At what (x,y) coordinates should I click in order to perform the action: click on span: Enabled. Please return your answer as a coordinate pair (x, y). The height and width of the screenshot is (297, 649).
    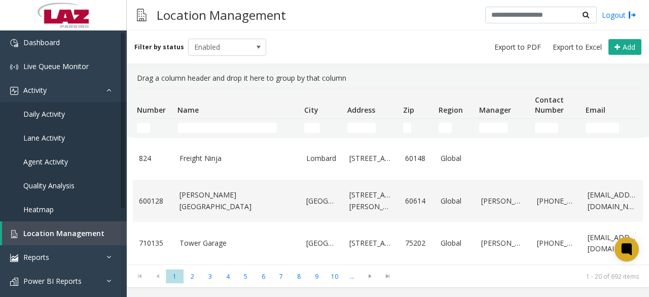
    Looking at the image, I should click on (220, 47).